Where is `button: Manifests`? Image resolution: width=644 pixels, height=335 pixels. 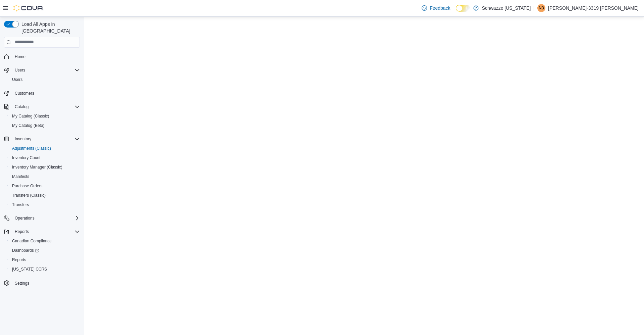
button: Manifests is located at coordinates (45, 177).